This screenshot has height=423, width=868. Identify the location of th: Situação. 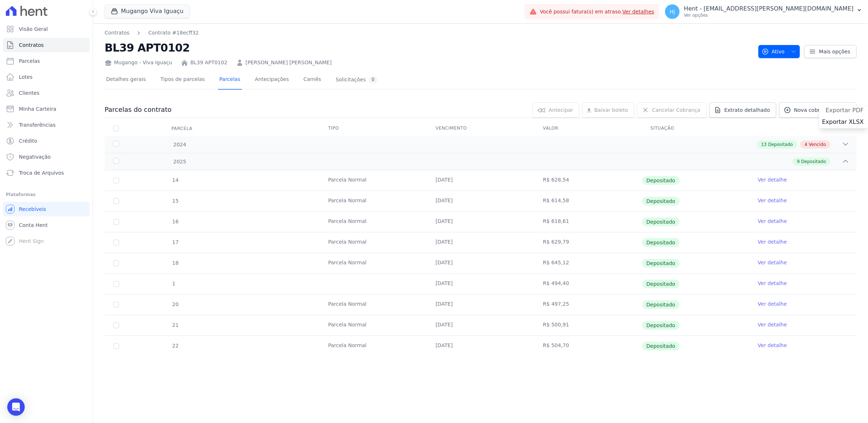
(696, 129).